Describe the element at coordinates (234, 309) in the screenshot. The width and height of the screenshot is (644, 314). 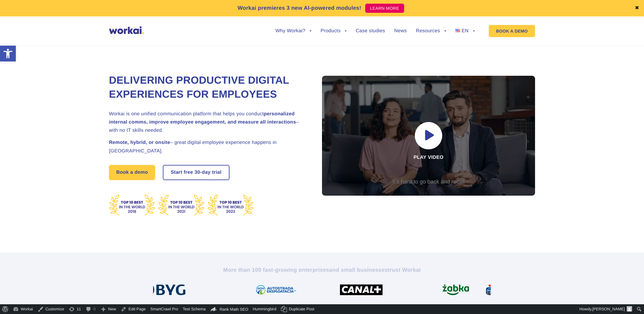
I see `span: Rank Math SEO` at that location.